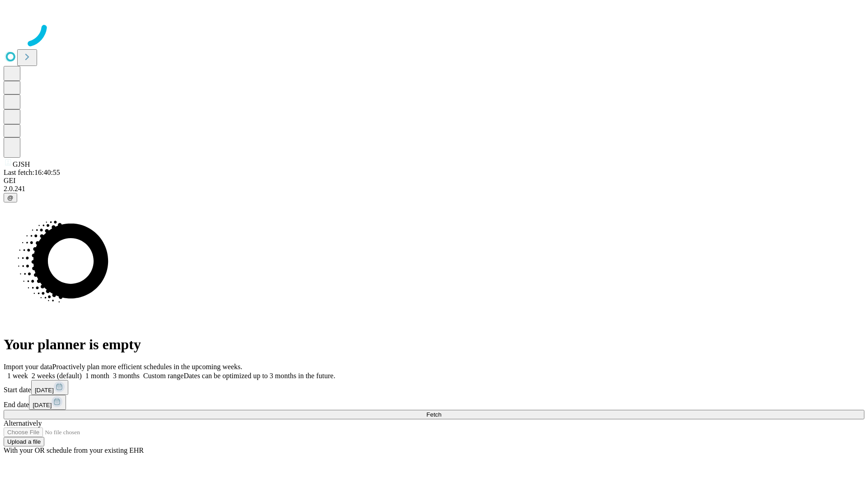  Describe the element at coordinates (434, 414) in the screenshot. I see `span: Fetch` at that location.